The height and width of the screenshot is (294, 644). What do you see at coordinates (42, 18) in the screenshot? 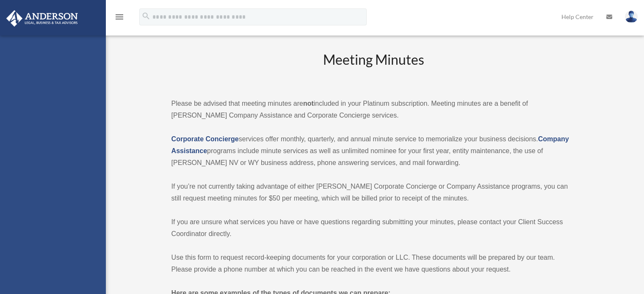
I see `img: Anderson Advisors Platinum Portal` at bounding box center [42, 18].